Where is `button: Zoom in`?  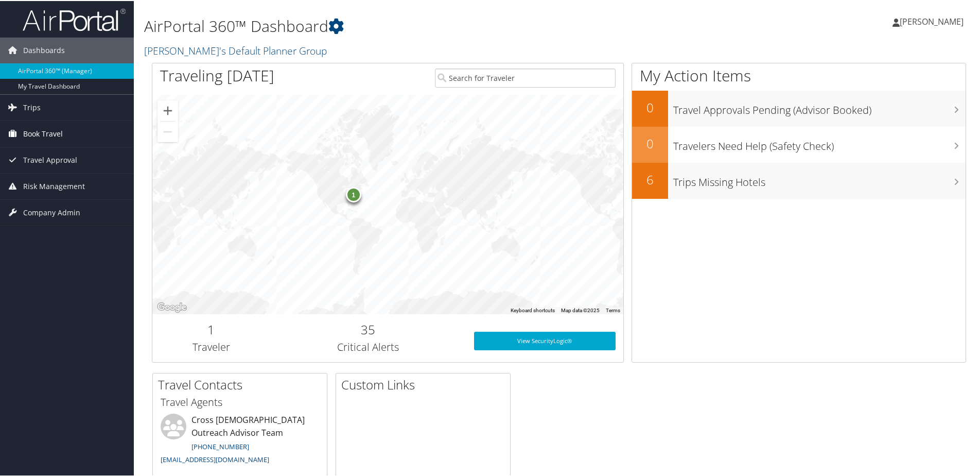
button: Zoom in is located at coordinates (168, 109).